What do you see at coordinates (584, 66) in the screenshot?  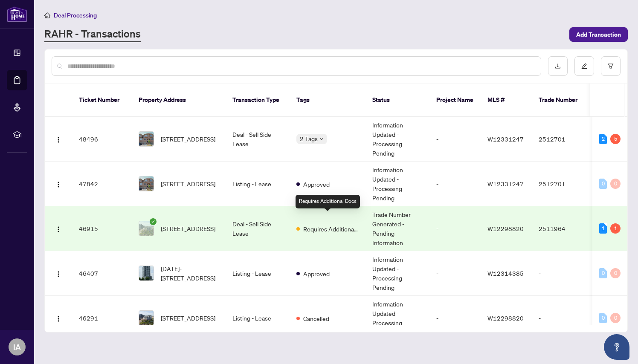 I see `button: edit` at bounding box center [584, 66].